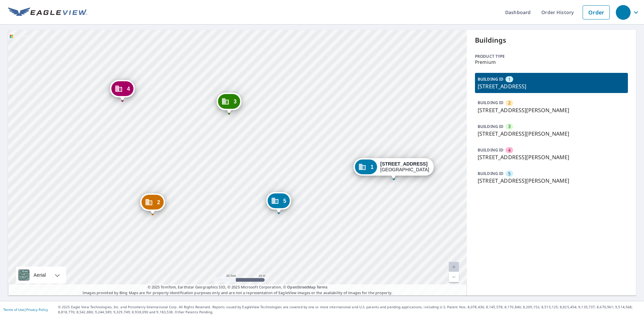  Describe the element at coordinates (238, 290) in the screenshot. I see `p: Images provided by Bing Maps are for property identification purposes only and are not a represen...` at that location.